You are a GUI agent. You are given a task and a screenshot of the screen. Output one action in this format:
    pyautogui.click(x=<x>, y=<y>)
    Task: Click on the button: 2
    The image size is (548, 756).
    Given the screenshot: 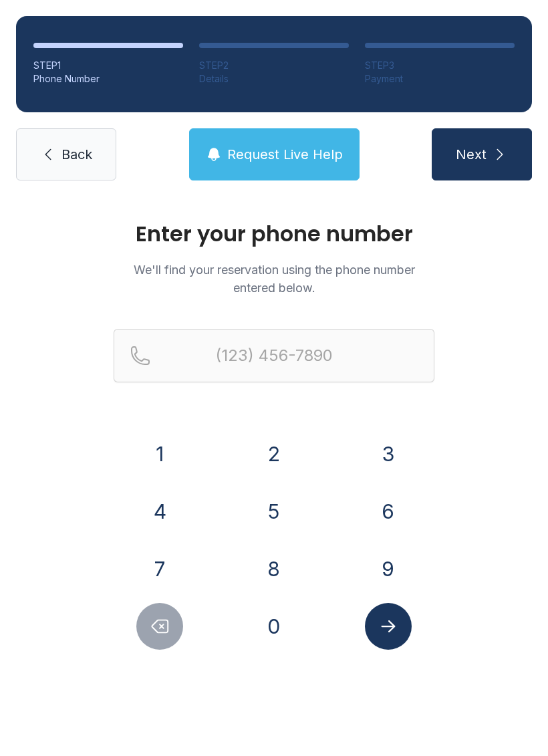 What is the action you would take?
    pyautogui.click(x=274, y=454)
    